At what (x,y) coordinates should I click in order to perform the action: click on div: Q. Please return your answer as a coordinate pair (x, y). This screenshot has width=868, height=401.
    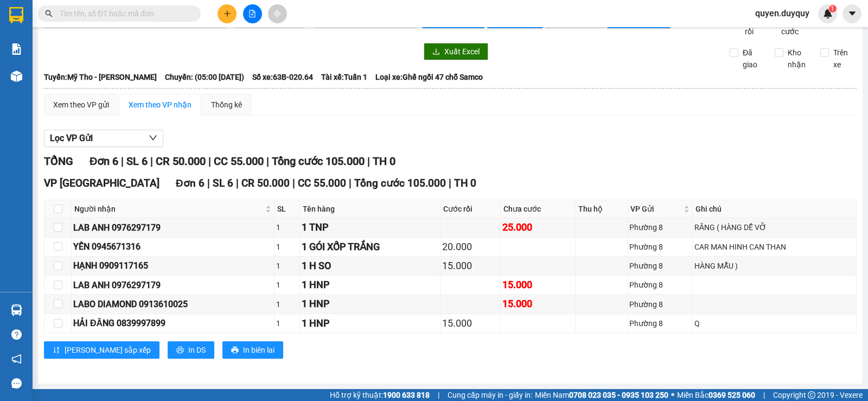
    Looking at the image, I should click on (774, 324).